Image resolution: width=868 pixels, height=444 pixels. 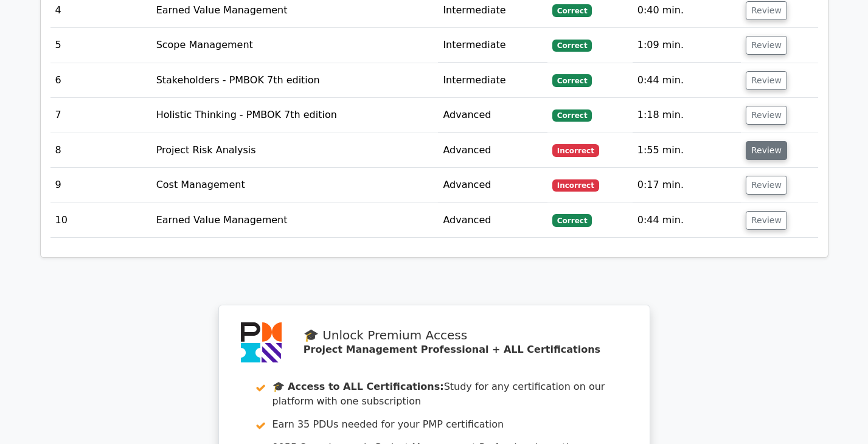 What do you see at coordinates (101, 115) in the screenshot?
I see `td: 7` at bounding box center [101, 115].